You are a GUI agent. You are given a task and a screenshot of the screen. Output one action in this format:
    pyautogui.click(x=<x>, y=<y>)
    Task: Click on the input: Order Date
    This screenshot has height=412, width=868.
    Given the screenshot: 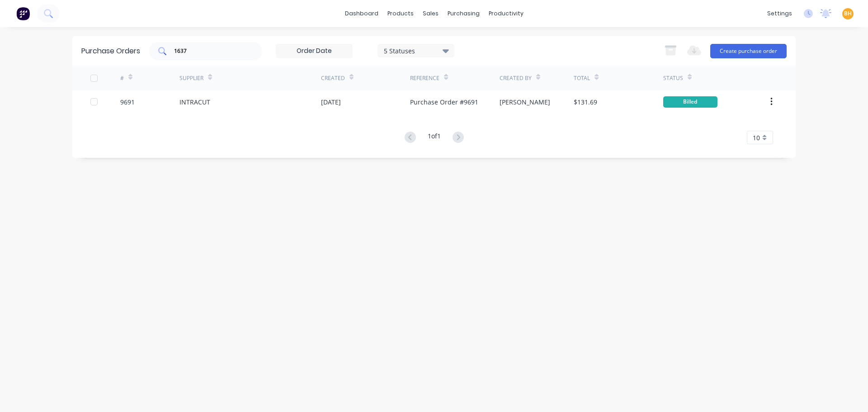 What is the action you would take?
    pyautogui.click(x=314, y=51)
    